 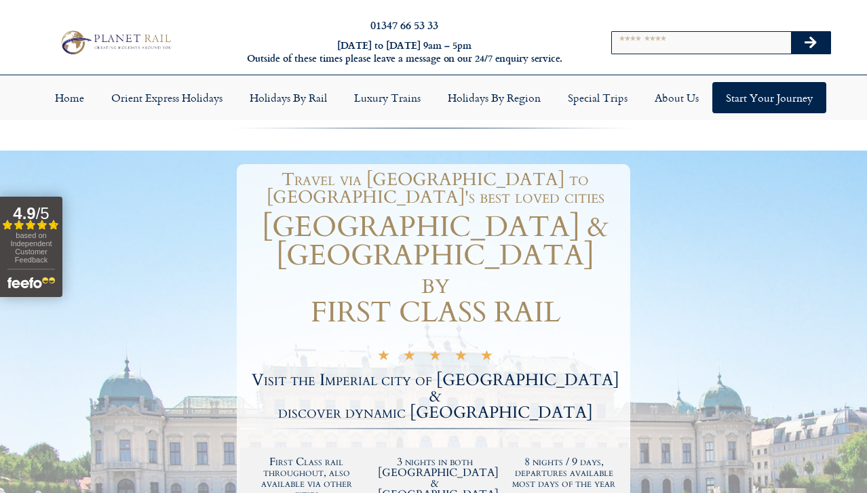 What do you see at coordinates (676, 98) in the screenshot?
I see `a: About Us` at bounding box center [676, 98].